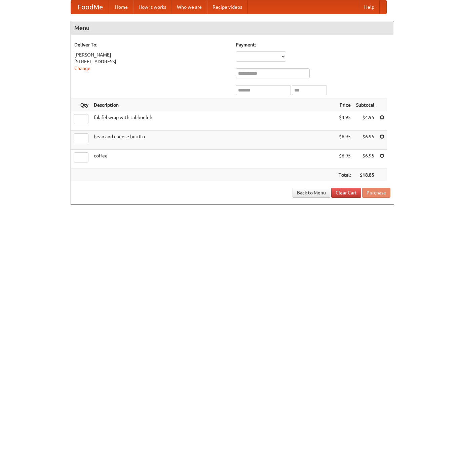  I want to click on th: Qty, so click(81, 105).